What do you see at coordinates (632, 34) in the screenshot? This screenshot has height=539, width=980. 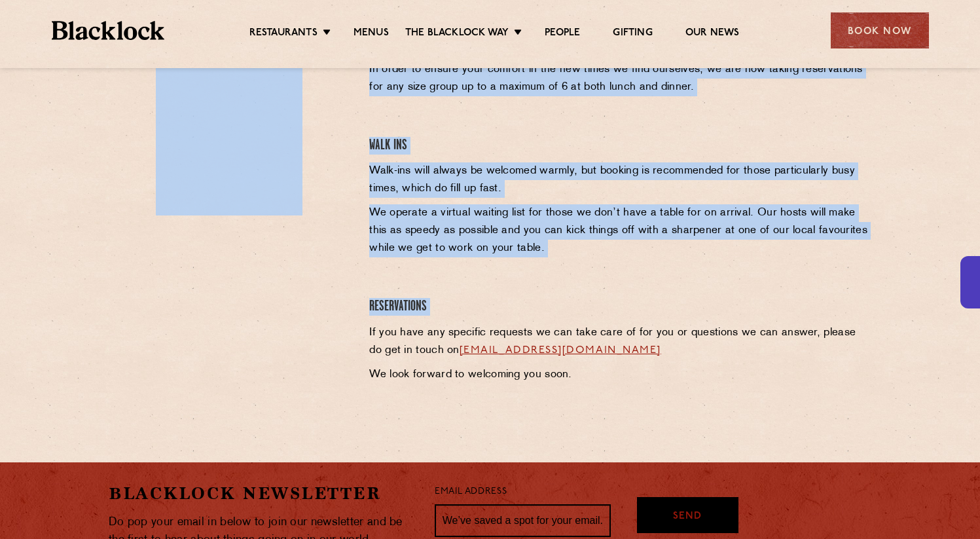 I see `a: Gifting` at bounding box center [632, 34].